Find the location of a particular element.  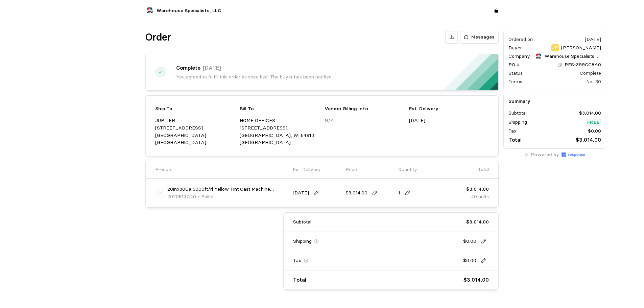

p: Buyer is located at coordinates (516, 48).